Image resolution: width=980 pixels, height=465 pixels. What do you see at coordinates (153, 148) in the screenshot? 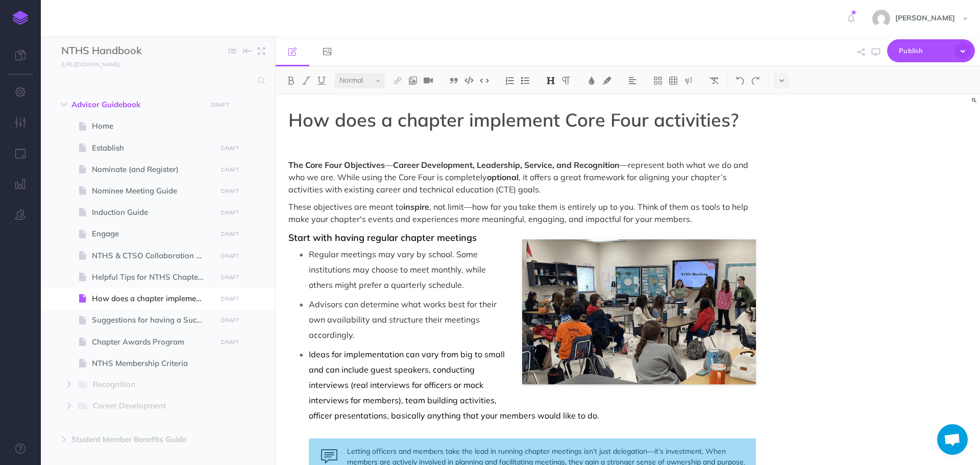
I see `span: Establish` at bounding box center [153, 148].